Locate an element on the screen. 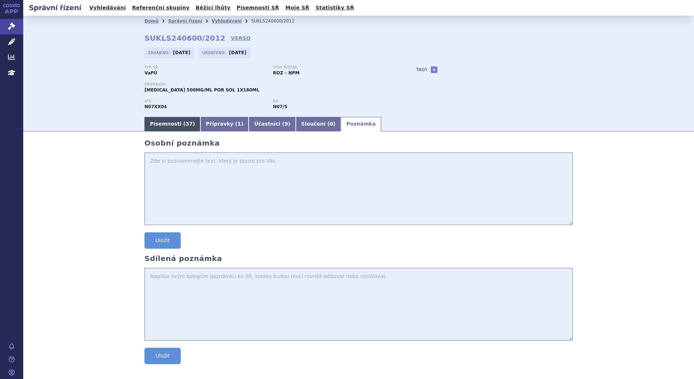  a: Statistiky SŘ is located at coordinates (335, 8).